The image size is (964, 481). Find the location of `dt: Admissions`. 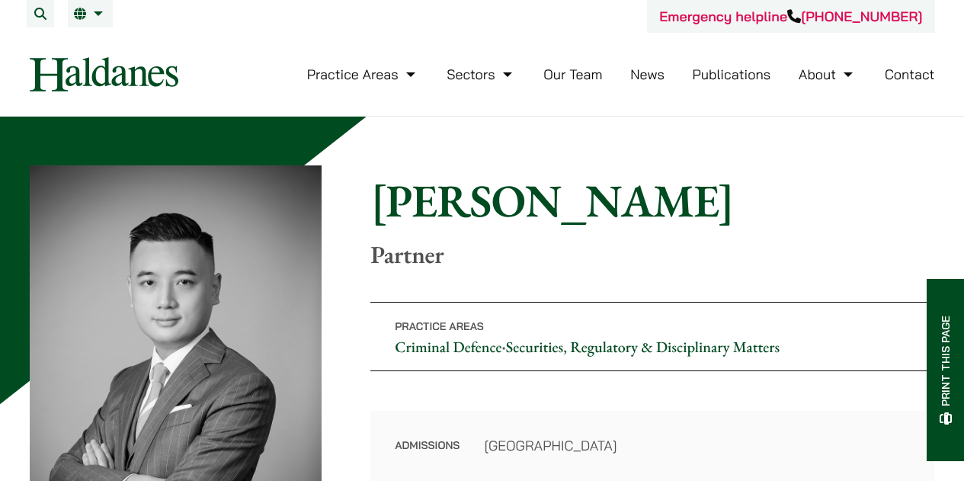

dt: Admissions is located at coordinates (427, 456).